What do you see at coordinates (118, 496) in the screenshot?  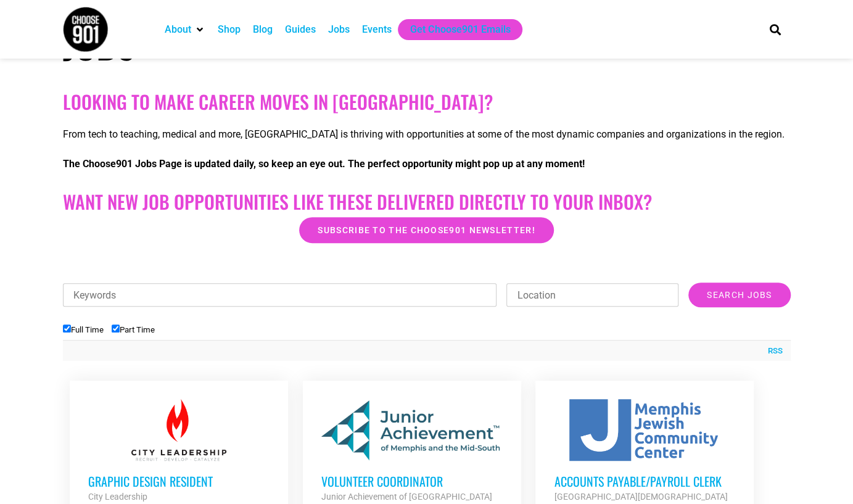 I see `strong: City Leadership` at bounding box center [118, 496].